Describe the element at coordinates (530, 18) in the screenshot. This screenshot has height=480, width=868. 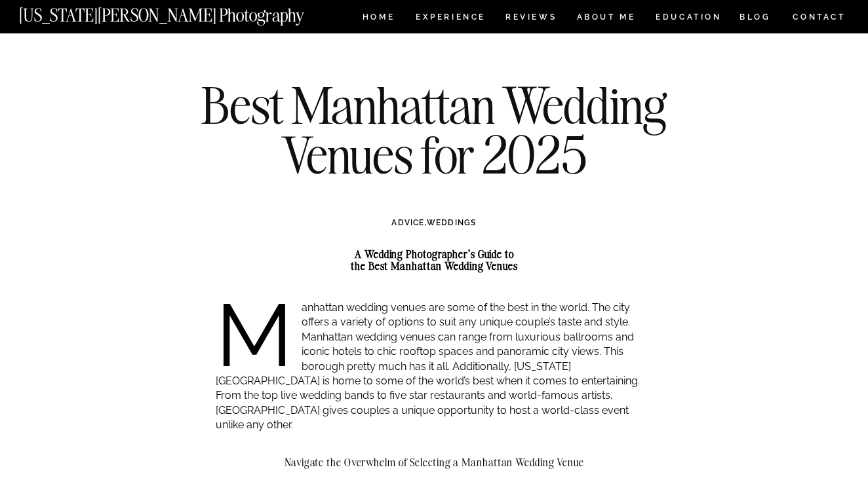
I see `nav: REVIEWS` at that location.